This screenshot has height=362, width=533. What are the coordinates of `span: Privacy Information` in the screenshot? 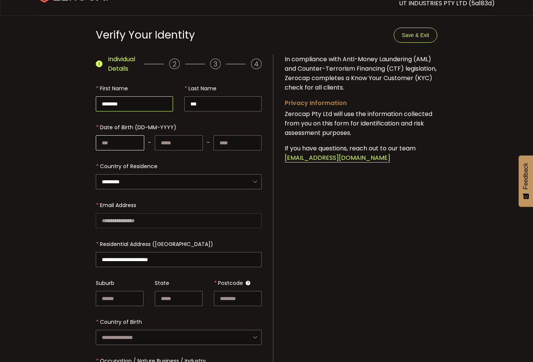 It's located at (316, 103).